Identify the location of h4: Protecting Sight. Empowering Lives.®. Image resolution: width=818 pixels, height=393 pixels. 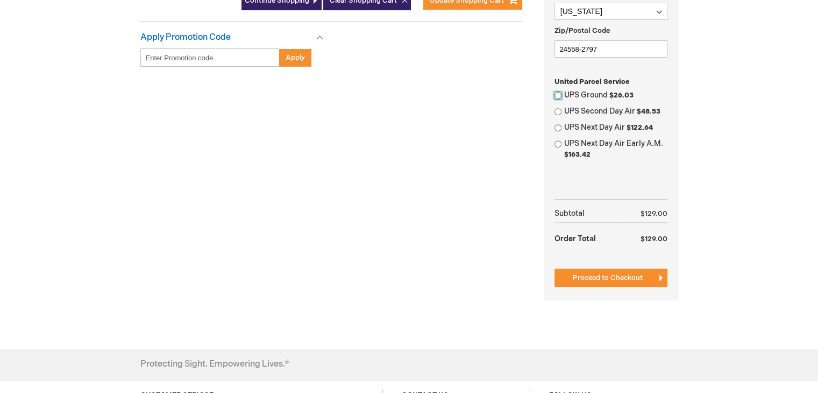
(215, 364).